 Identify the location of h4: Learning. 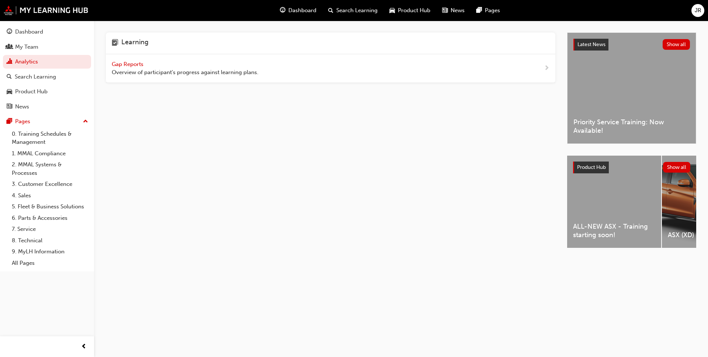
(135, 43).